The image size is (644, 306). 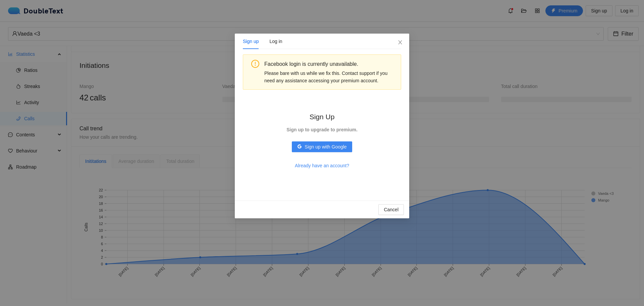 I want to click on button: googleSign up with Google, so click(x=322, y=147).